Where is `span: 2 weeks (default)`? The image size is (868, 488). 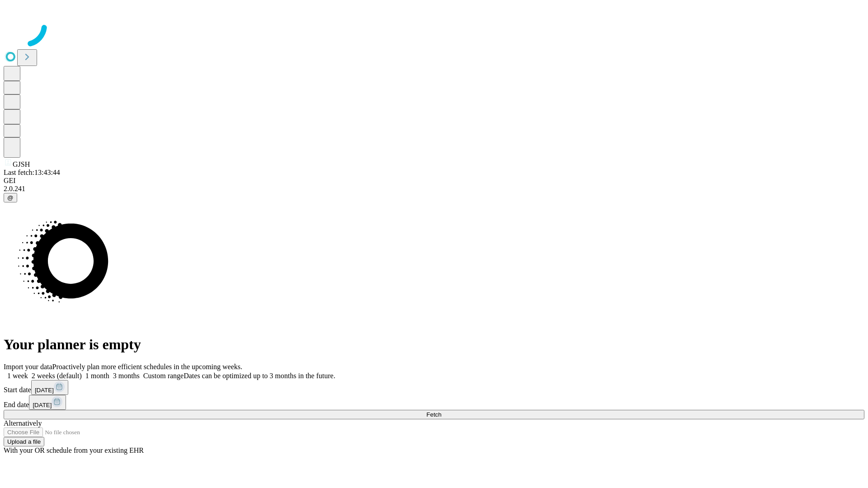 span: 2 weeks (default) is located at coordinates (57, 376).